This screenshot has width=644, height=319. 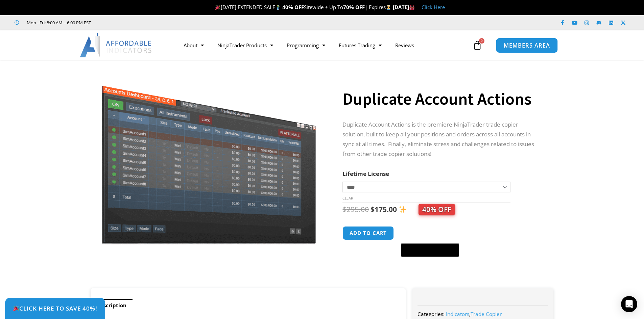 What do you see at coordinates (245, 45) in the screenshot?
I see `a: NinjaTrader Products` at bounding box center [245, 45].